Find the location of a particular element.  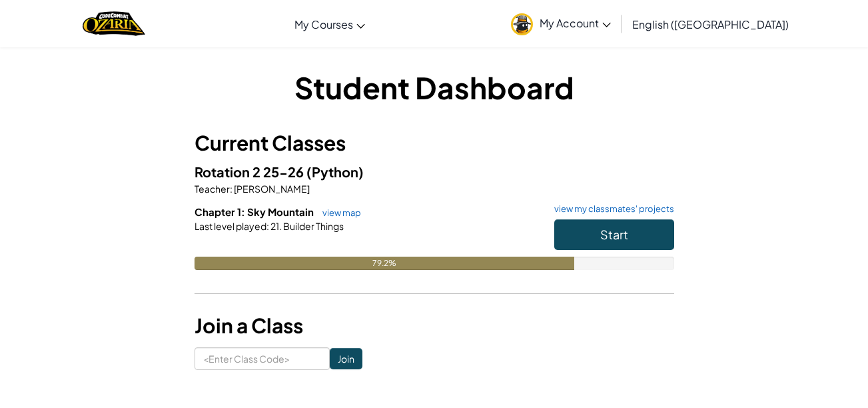

span: Start is located at coordinates (614, 234).